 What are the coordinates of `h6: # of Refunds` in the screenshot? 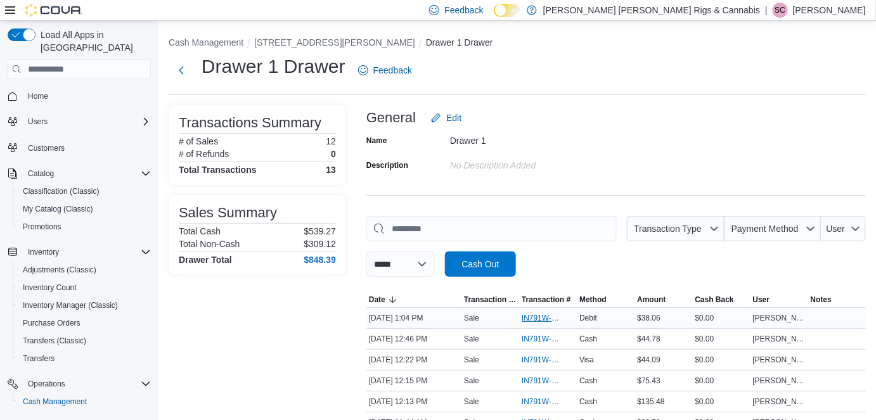 It's located at (203, 154).